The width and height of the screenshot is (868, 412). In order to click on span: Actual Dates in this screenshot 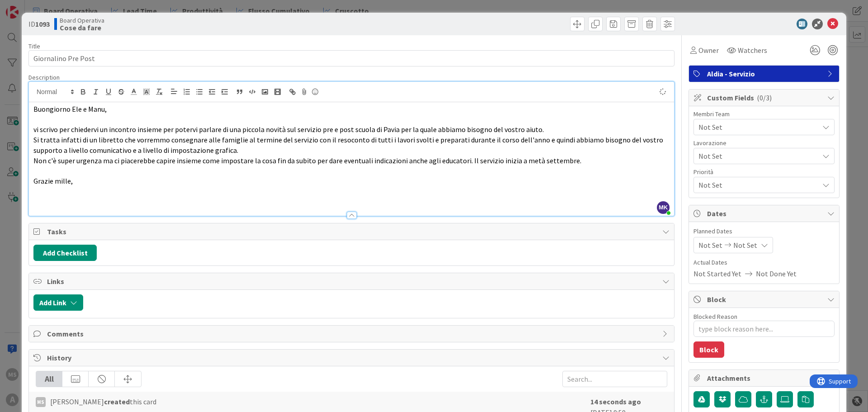, I will do `click(764, 262)`.